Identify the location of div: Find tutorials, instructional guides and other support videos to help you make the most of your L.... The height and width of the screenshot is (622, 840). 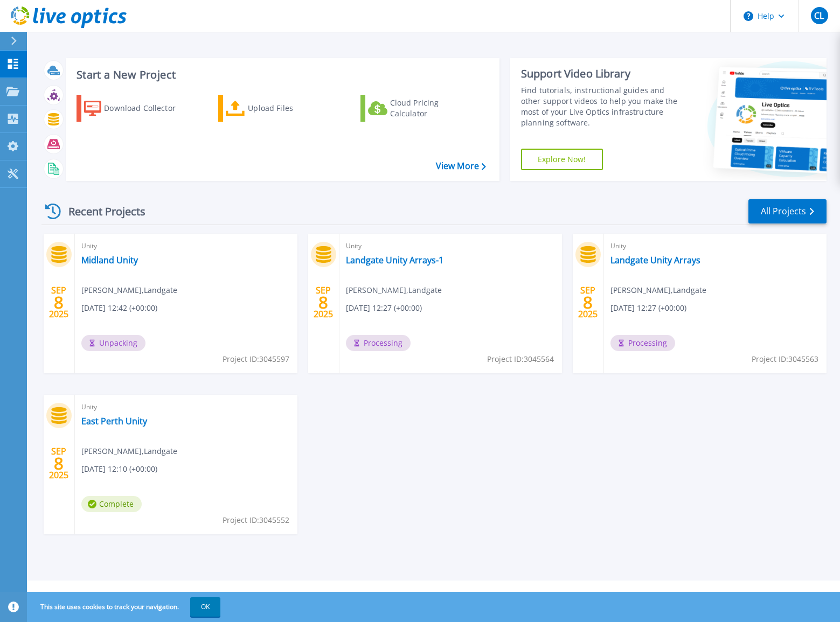
(600, 106).